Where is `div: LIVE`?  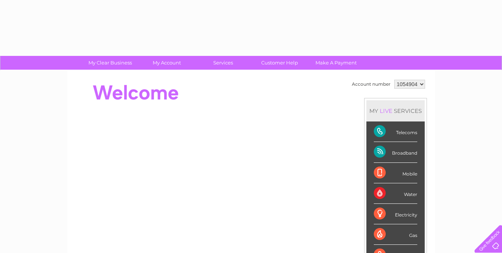
div: LIVE is located at coordinates (386, 110).